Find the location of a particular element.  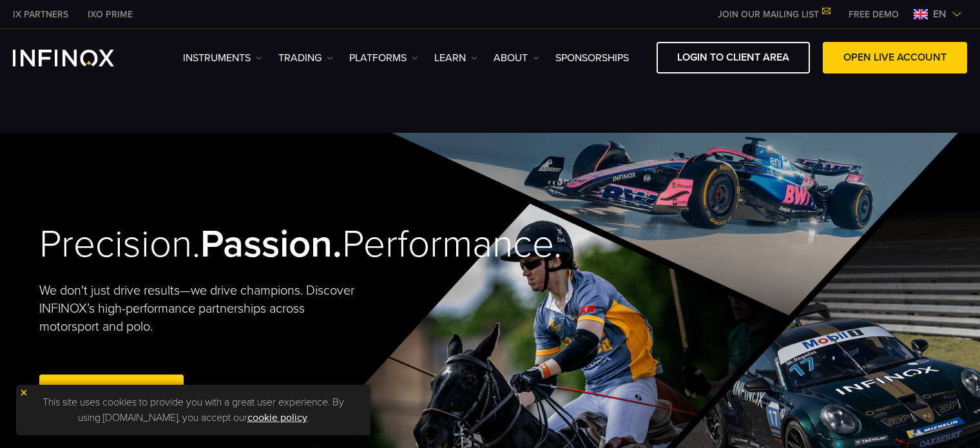

a: cookie policy is located at coordinates (277, 418).